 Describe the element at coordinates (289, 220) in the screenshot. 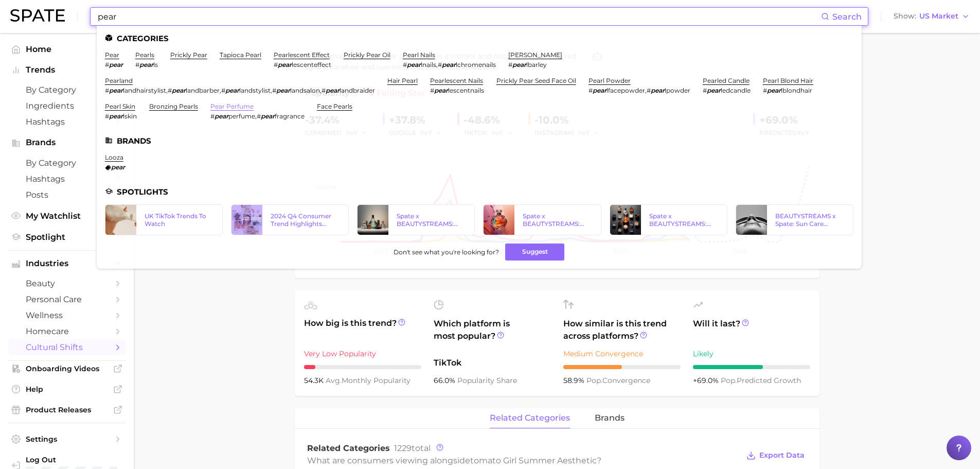

I see `a: 2024 Q4 Consumer Trend Highlights (TikTok)` at that location.